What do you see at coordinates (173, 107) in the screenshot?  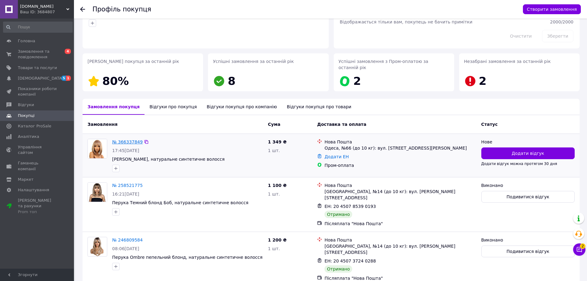 I see `div: Відгуки про покупця` at bounding box center [173, 107].